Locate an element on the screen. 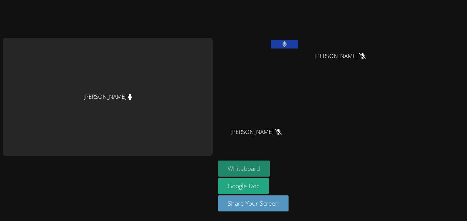  button: Share Your Screen is located at coordinates (253, 203).